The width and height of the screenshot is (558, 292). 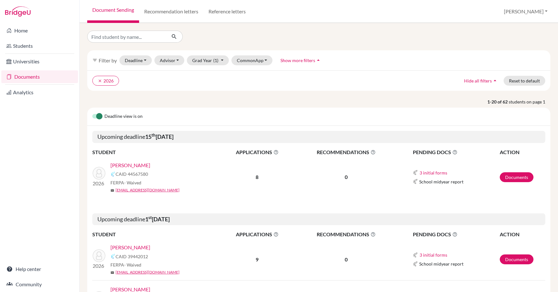 What do you see at coordinates (39, 269) in the screenshot?
I see `a: Help center` at bounding box center [39, 269].